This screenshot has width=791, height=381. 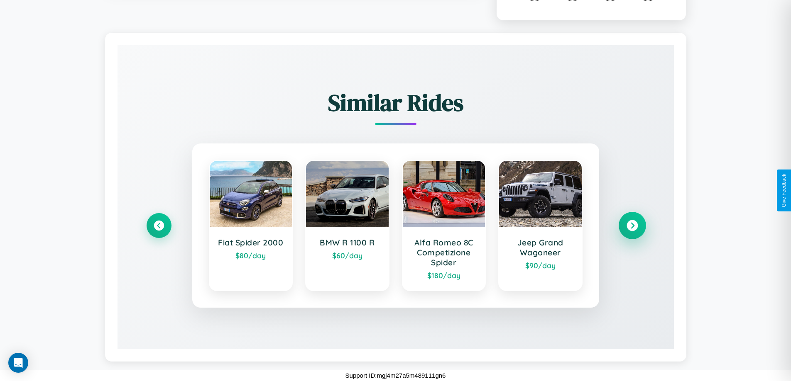 I want to click on div: $ 90 /day, so click(x=540, y=266).